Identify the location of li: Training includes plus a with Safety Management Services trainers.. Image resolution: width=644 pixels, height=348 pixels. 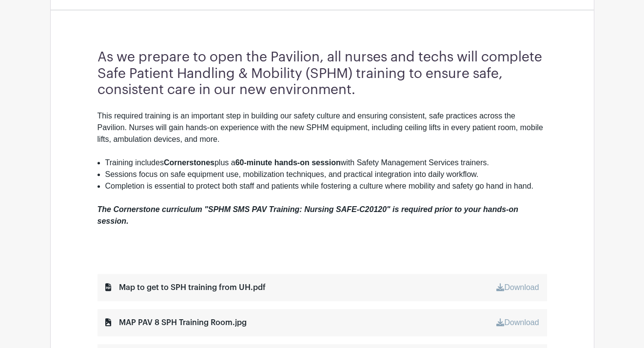
(326, 163).